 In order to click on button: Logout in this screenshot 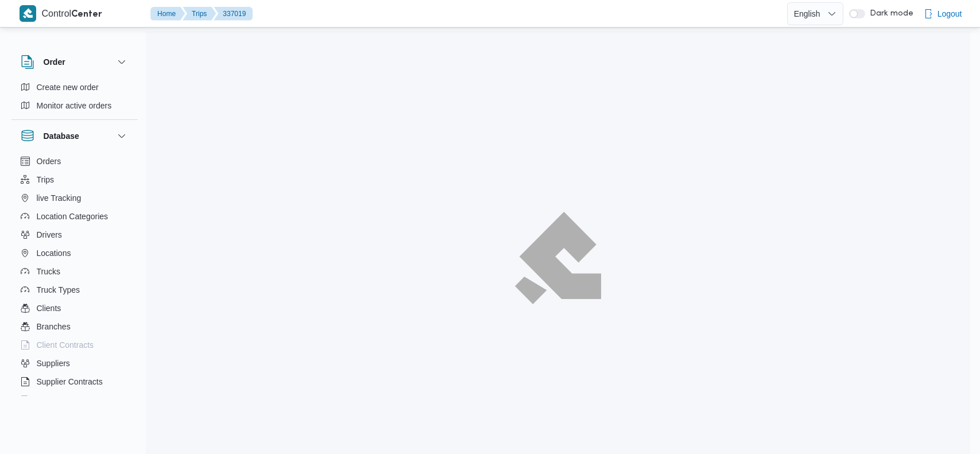, I will do `click(942, 14)`.